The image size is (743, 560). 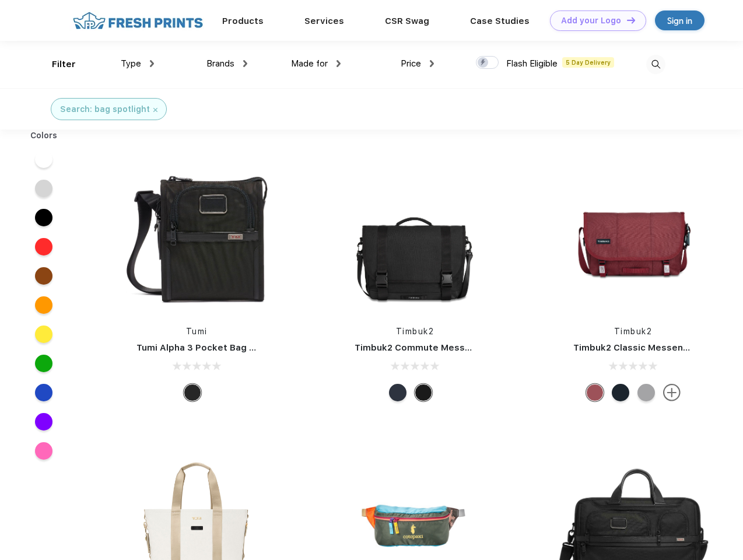 I want to click on div: Eco Black, so click(x=423, y=392).